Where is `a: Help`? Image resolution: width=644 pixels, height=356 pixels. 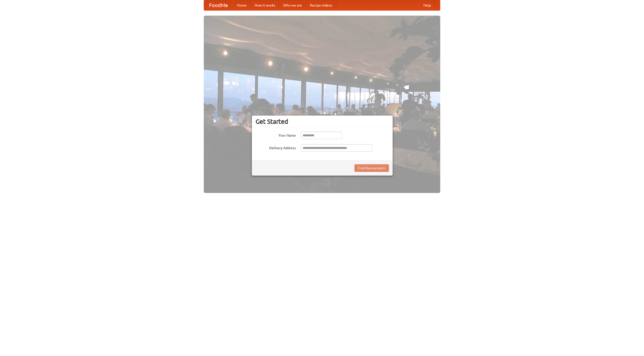
a: Help is located at coordinates (427, 5).